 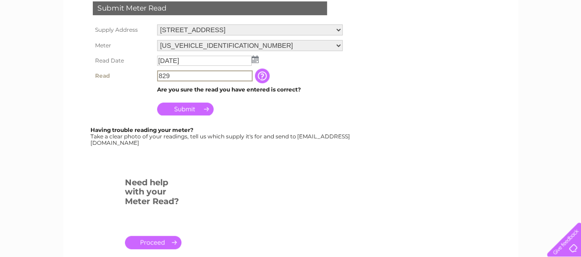 I want to click on a: 0333 014 3131, so click(x=440, y=10).